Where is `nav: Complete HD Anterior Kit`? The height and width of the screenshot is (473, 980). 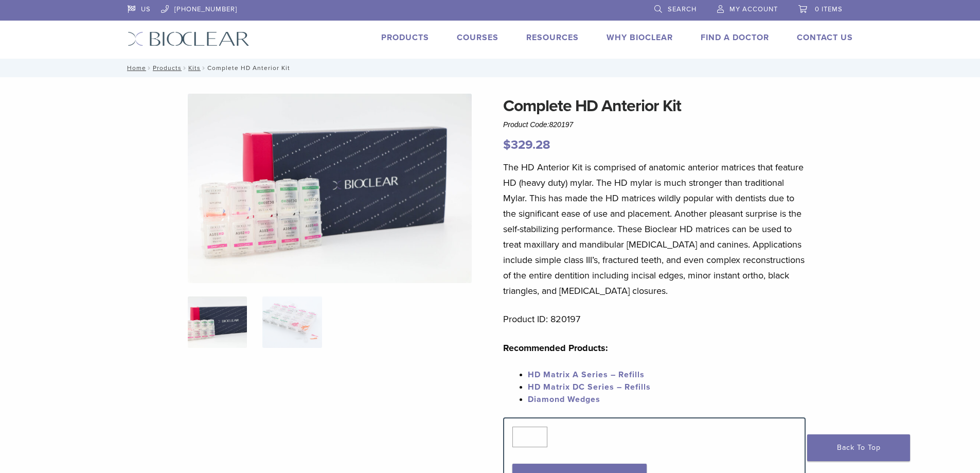 nav: Complete HD Anterior Kit is located at coordinates (490, 68).